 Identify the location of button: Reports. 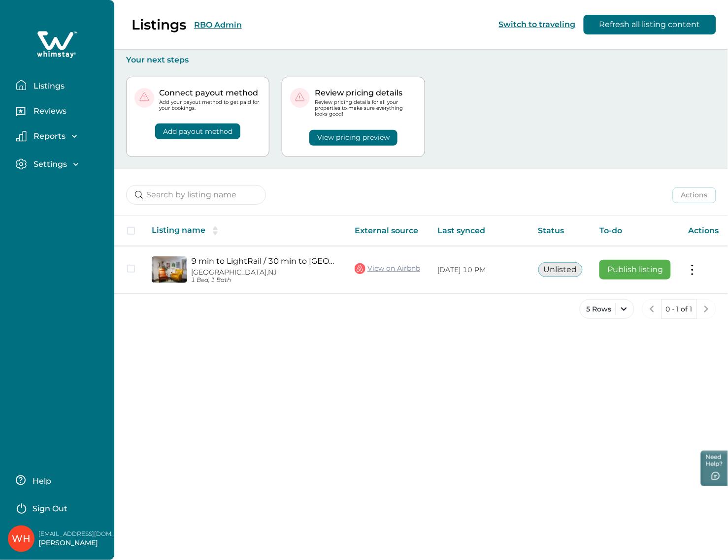
(61, 136).